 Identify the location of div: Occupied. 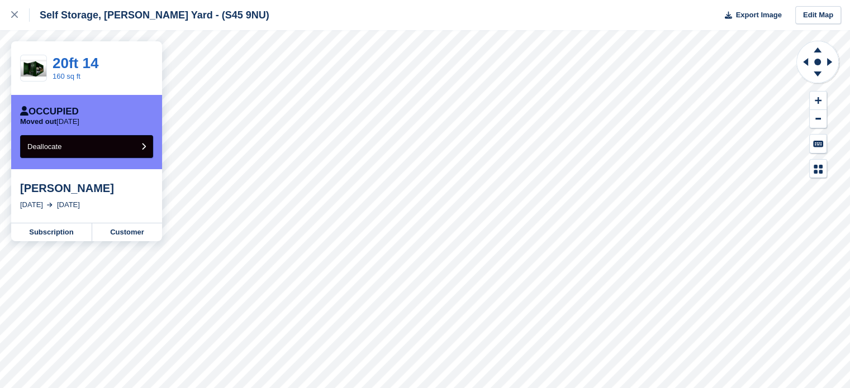
(49, 112).